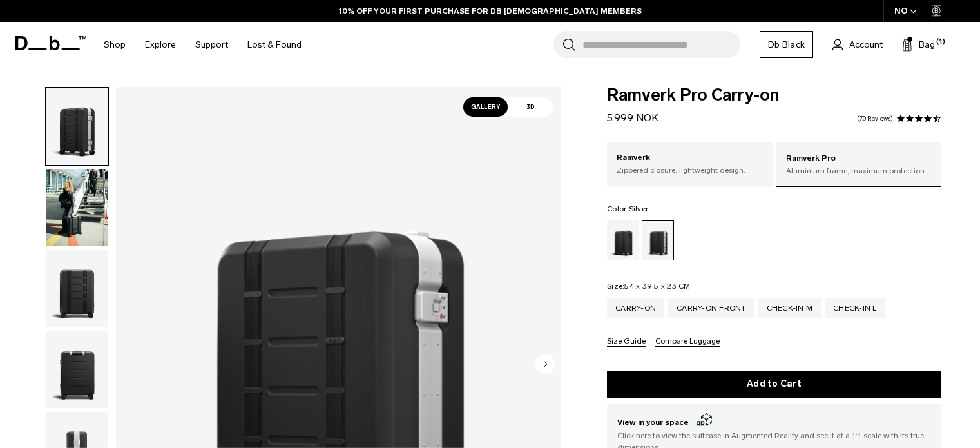 The image size is (980, 448). I want to click on a: Lost & Found, so click(274, 45).